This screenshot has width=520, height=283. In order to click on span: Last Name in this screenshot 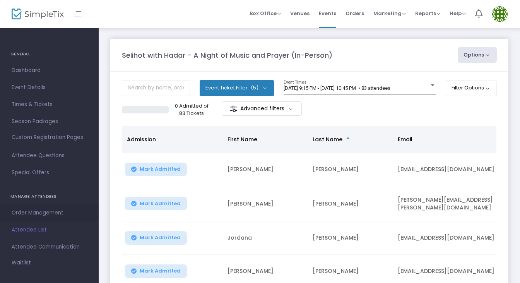, I will do `click(327, 139)`.